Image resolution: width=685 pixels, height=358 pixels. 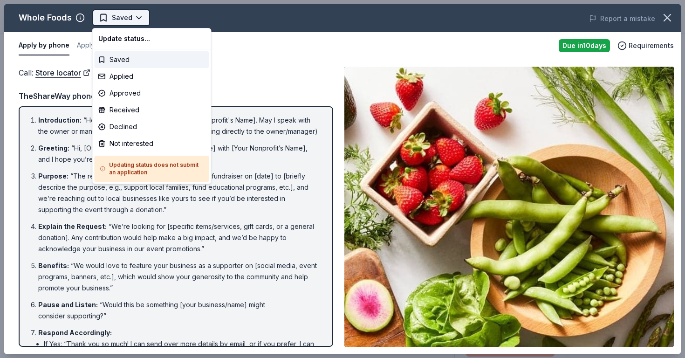 I want to click on div: Update status..., so click(x=152, y=39).